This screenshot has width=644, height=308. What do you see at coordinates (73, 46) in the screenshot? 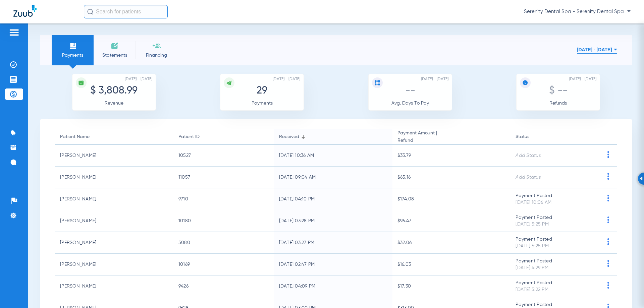
I see `img: payments icon` at bounding box center [73, 46].